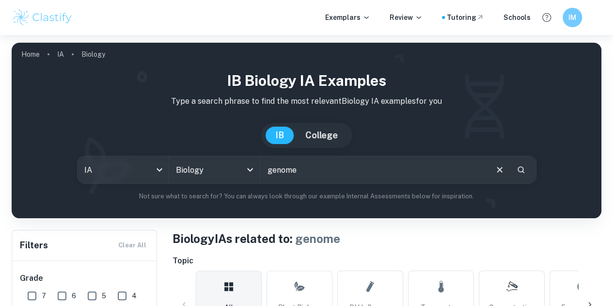 This screenshot has width=613, height=306. What do you see at coordinates (74, 296) in the screenshot?
I see `span: 6` at bounding box center [74, 296].